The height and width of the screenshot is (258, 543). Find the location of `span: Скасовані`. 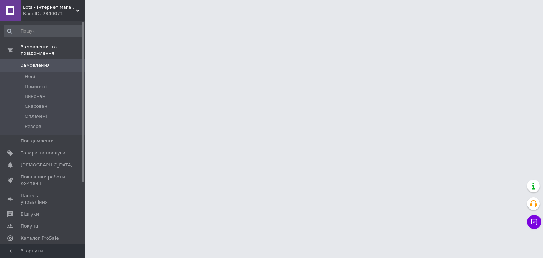

span: Скасовані is located at coordinates (37, 106).